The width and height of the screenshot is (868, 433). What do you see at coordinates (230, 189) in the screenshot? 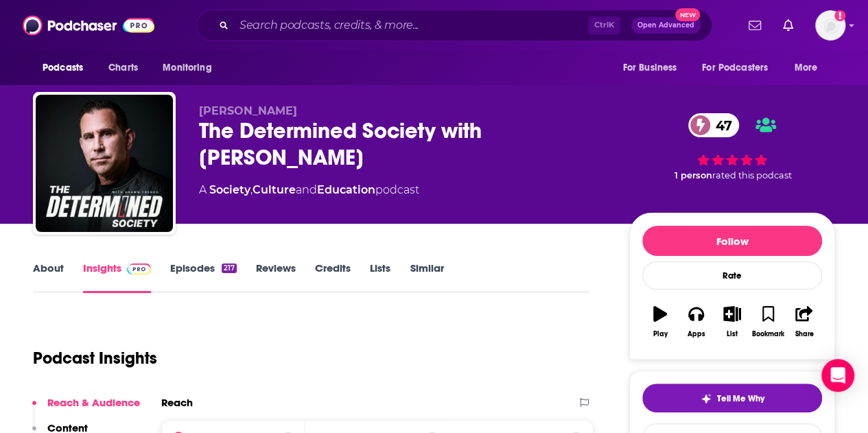
I see `a: Society` at bounding box center [230, 189].